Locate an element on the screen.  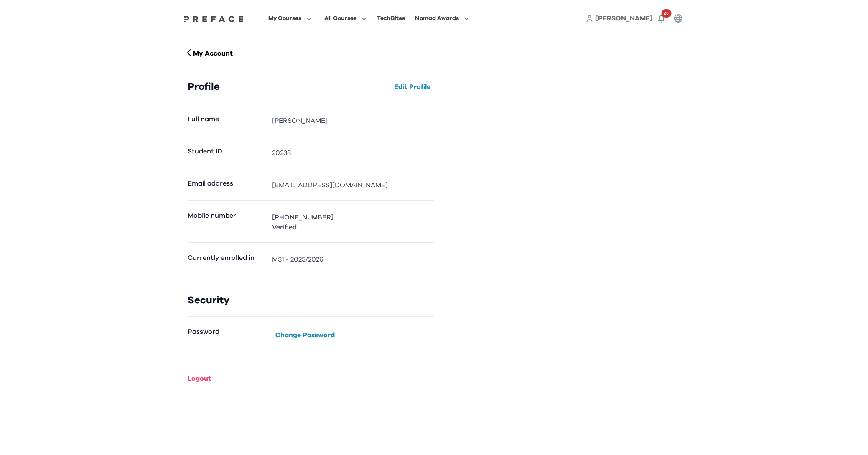
dt: Email address is located at coordinates (227, 185).